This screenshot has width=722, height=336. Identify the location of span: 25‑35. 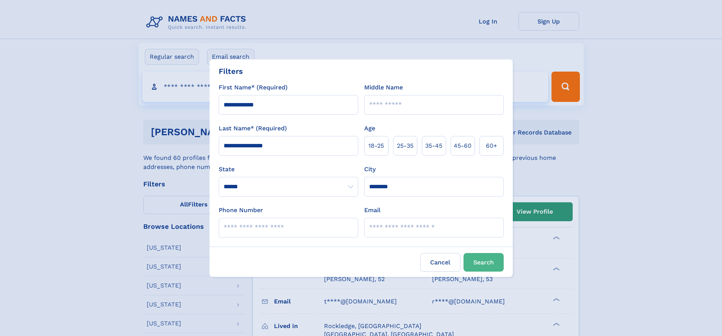
(405, 146).